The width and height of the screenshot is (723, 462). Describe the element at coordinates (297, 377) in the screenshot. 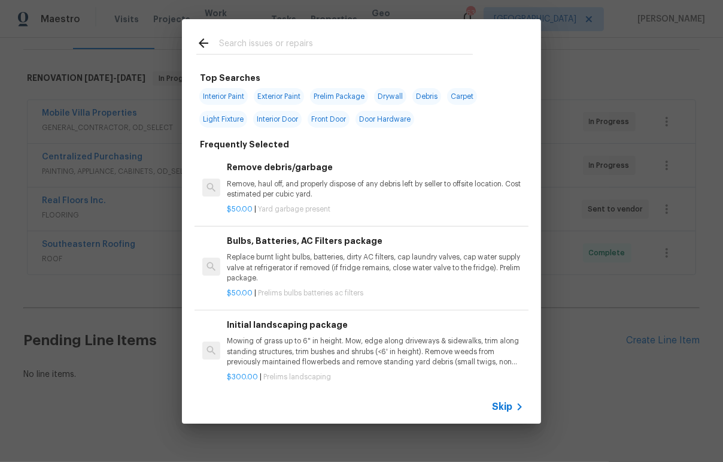

I see `span: Prelims landscaping` at that location.